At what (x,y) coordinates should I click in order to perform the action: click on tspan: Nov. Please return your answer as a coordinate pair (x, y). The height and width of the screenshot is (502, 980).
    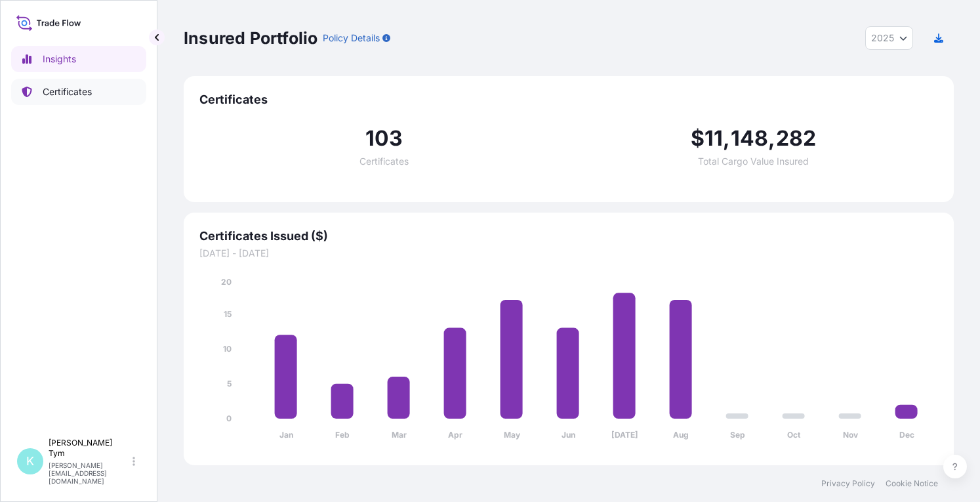
    Looking at the image, I should click on (851, 434).